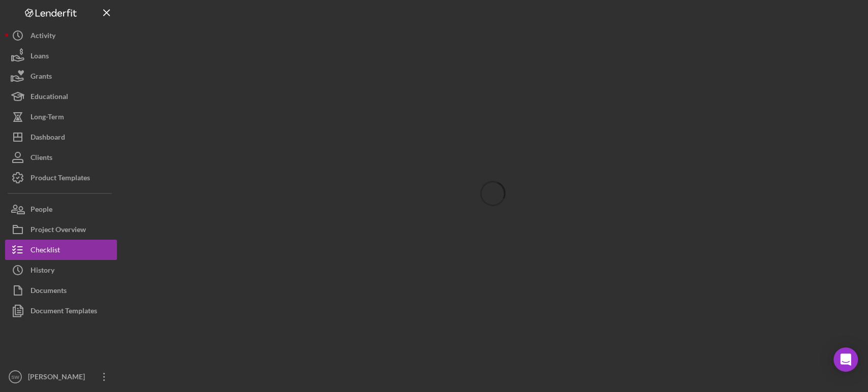 This screenshot has height=392, width=868. I want to click on div: Documents, so click(48, 291).